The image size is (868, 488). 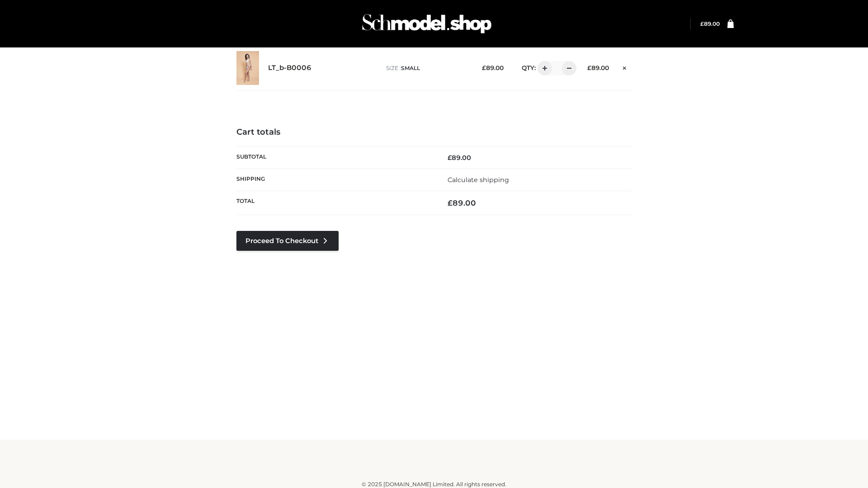 What do you see at coordinates (335, 203) in the screenshot?
I see `th: Total` at bounding box center [335, 203].